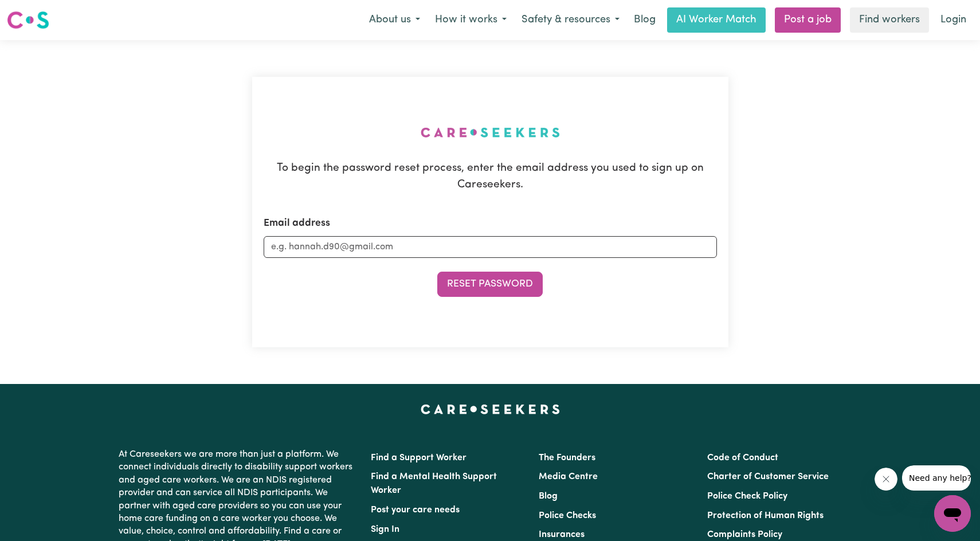 The height and width of the screenshot is (541, 980). Describe the element at coordinates (28, 20) in the screenshot. I see `img: Careseekers logo` at that location.